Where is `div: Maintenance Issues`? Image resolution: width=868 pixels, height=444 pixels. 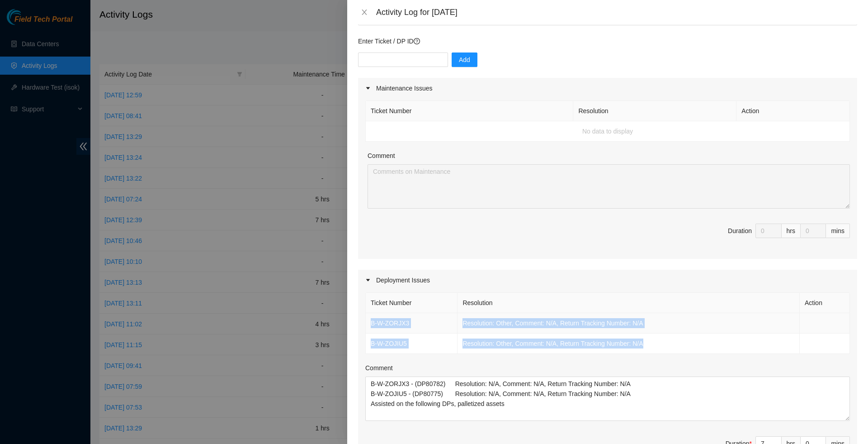
div: Maintenance Issues is located at coordinates (608, 88).